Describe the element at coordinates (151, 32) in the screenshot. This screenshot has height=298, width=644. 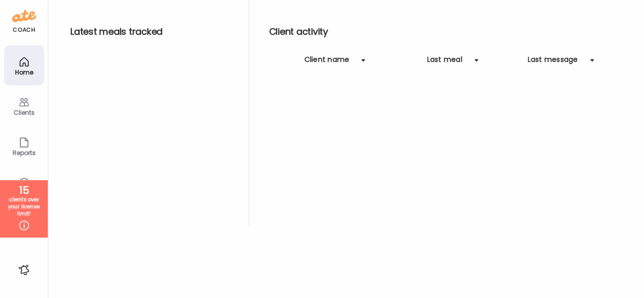
I see `h2: Latest meals tracked` at that location.